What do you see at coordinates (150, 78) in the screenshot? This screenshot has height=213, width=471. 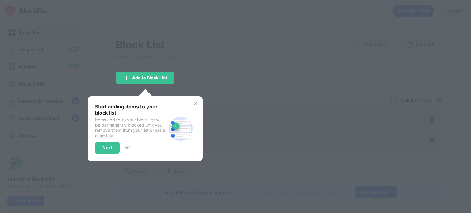 I see `div: Add to Block List` at bounding box center [150, 78].